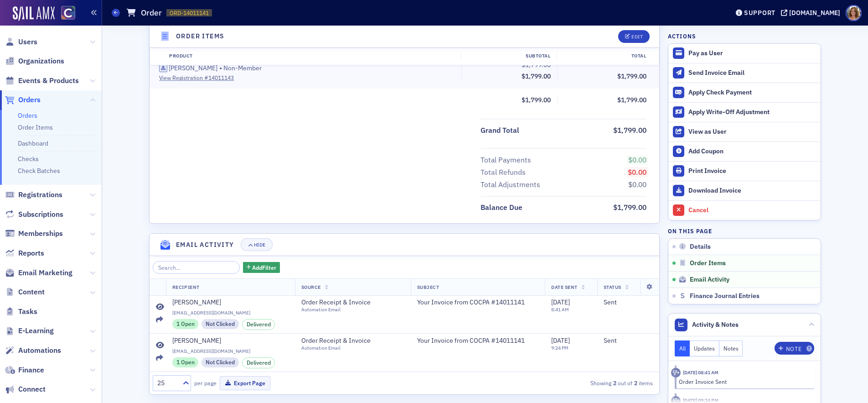  Describe the element at coordinates (794, 348) in the screenshot. I see `button: Note` at that location.